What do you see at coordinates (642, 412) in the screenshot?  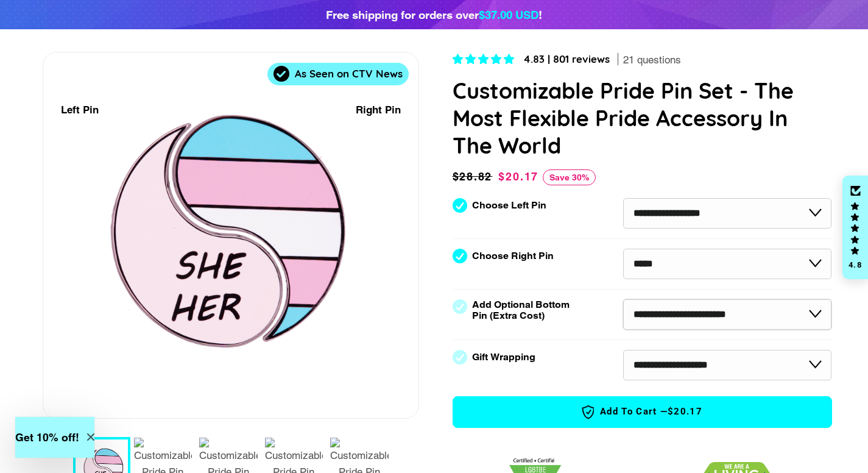 I see `button: Add to Cart —$20.17` at bounding box center [642, 412].